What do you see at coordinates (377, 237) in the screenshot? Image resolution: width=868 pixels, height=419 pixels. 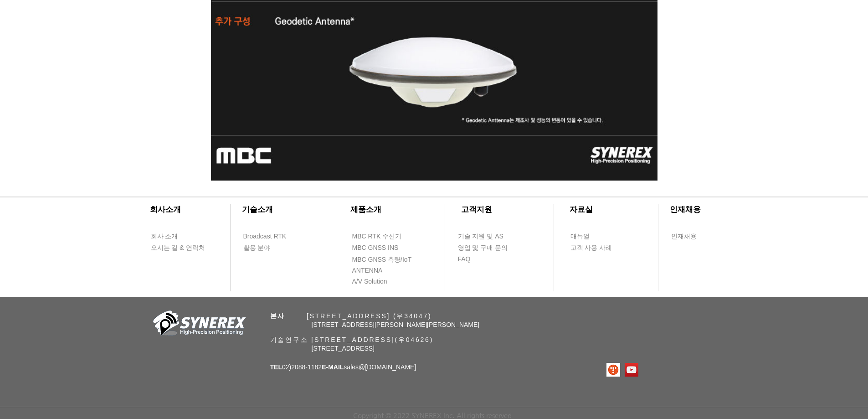 I see `span: MBC RTK 수신기` at bounding box center [377, 237].